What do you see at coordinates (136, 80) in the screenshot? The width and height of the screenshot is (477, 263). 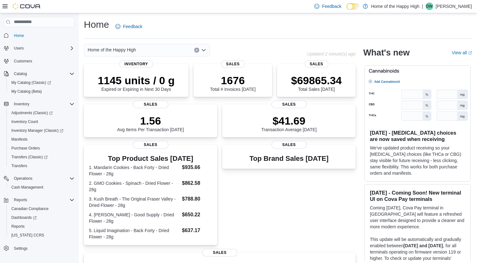 I see `p: 1145 units / 0 g` at bounding box center [136, 80].